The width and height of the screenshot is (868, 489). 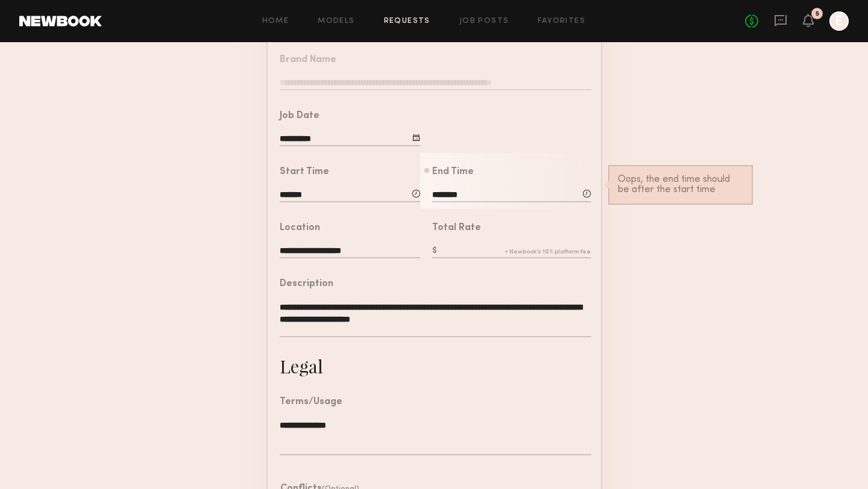 What do you see at coordinates (840, 21) in the screenshot?
I see `a: E` at bounding box center [840, 21].